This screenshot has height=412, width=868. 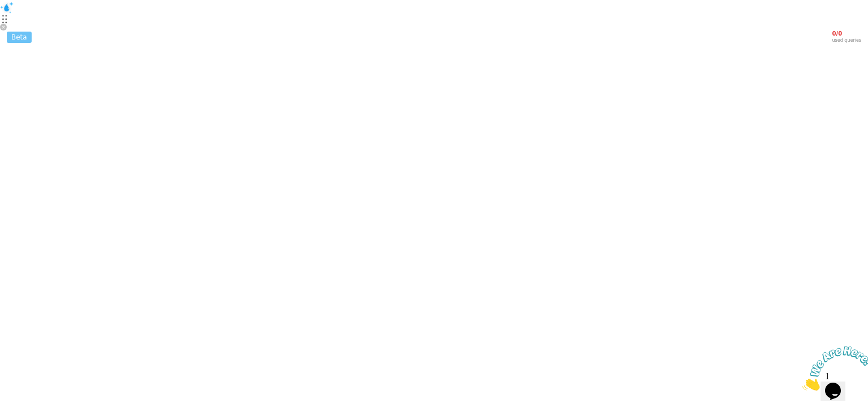 What do you see at coordinates (35, 26) in the screenshot?
I see `div: CloseChat attention grabber` at bounding box center [35, 26].